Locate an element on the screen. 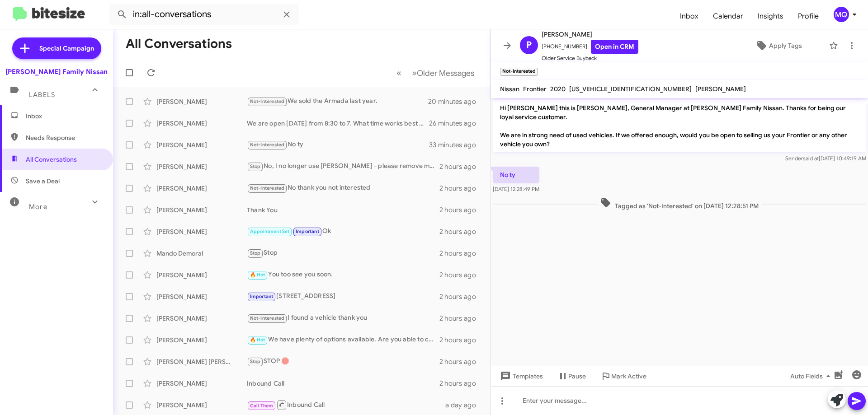 This screenshot has width=868, height=415. div: MQ is located at coordinates (841, 15).